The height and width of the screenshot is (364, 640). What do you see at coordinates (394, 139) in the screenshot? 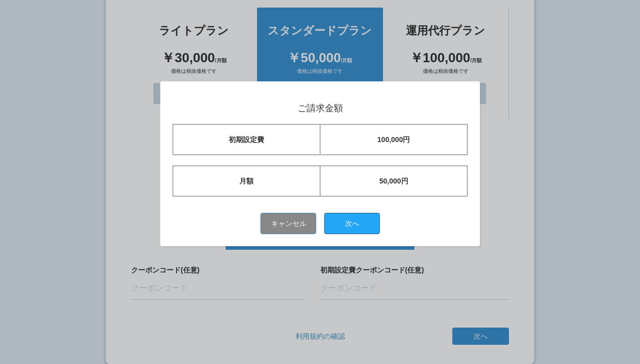
I see `td: 100,000円` at bounding box center [394, 139].